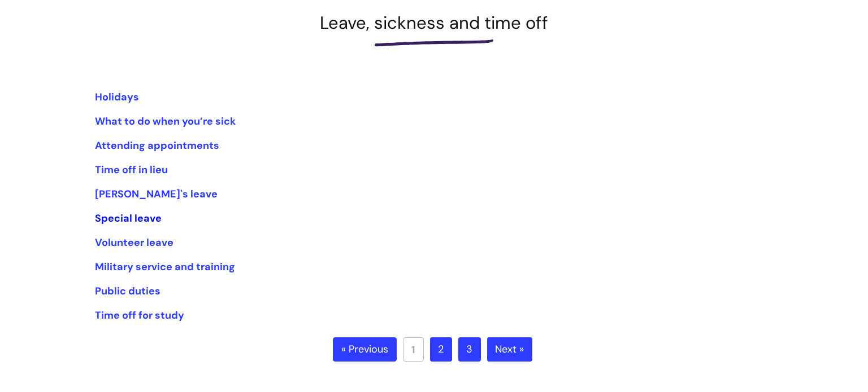 The height and width of the screenshot is (392, 868). What do you see at coordinates (364, 350) in the screenshot?
I see `a: « Previous` at bounding box center [364, 350].